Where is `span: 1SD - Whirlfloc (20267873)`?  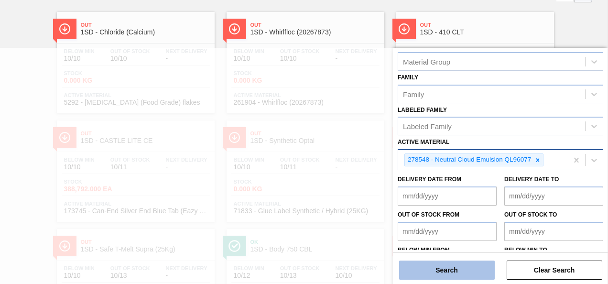
span: 1SD - Whirlfloc (20267873) is located at coordinates (315, 32).